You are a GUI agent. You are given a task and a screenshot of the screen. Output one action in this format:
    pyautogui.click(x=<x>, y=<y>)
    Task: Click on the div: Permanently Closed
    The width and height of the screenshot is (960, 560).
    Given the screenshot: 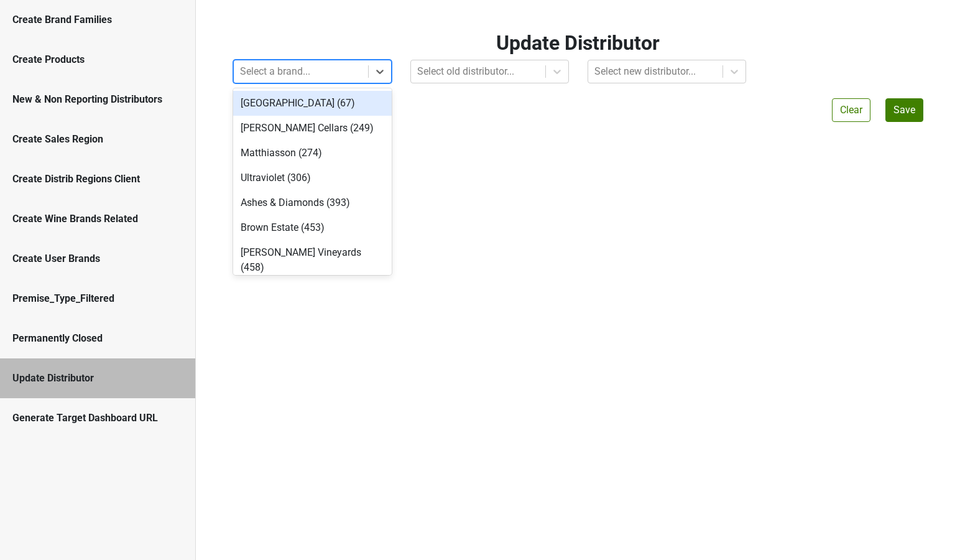 What is the action you would take?
    pyautogui.click(x=98, y=338)
    